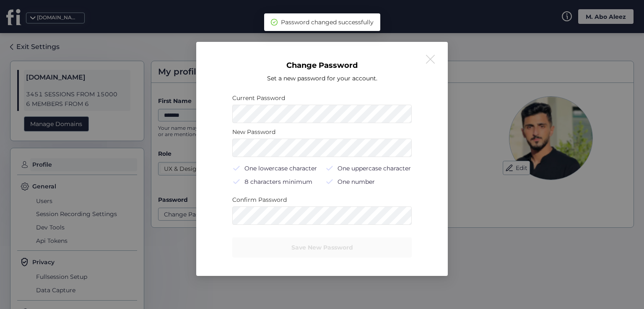  Describe the element at coordinates (279, 182) in the screenshot. I see `div: 8 characters minimum` at that location.